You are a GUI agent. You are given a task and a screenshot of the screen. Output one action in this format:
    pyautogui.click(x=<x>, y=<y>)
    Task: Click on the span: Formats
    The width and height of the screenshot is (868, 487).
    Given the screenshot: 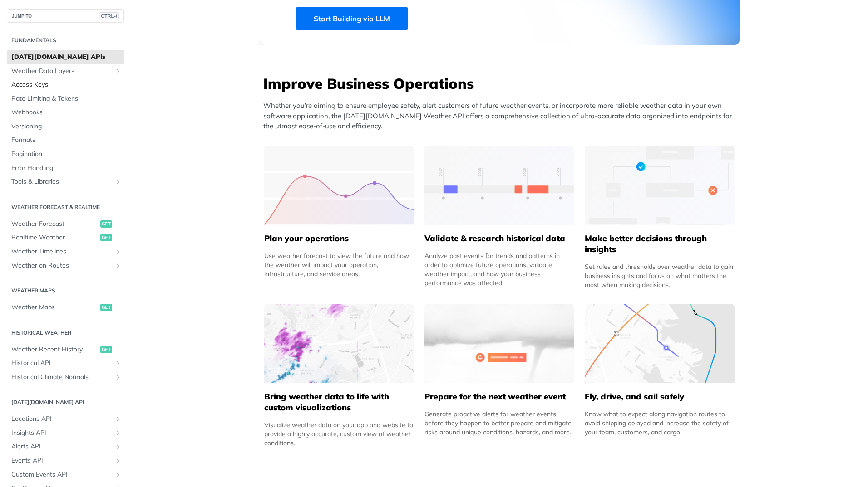 What is the action you would take?
    pyautogui.click(x=66, y=141)
    